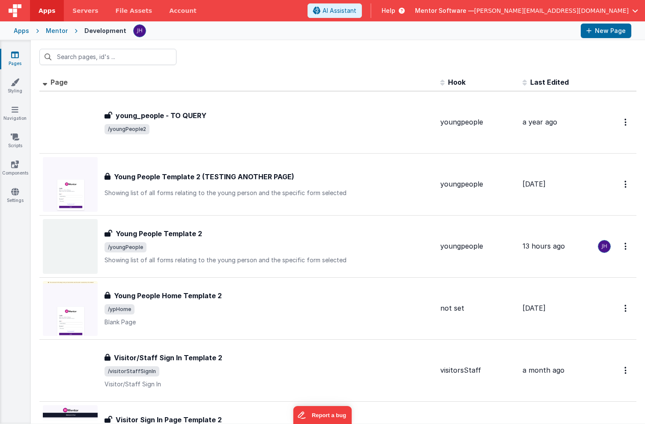 This screenshot has width=645, height=424. What do you see at coordinates (132, 372) in the screenshot?
I see `span: /visitorStaffSignIn` at bounding box center [132, 372].